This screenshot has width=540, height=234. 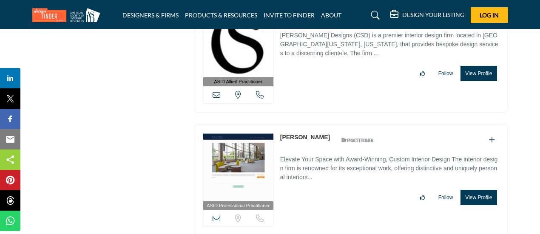 What do you see at coordinates (238, 206) in the screenshot?
I see `span: ASID Professional Practitioner` at bounding box center [238, 206].